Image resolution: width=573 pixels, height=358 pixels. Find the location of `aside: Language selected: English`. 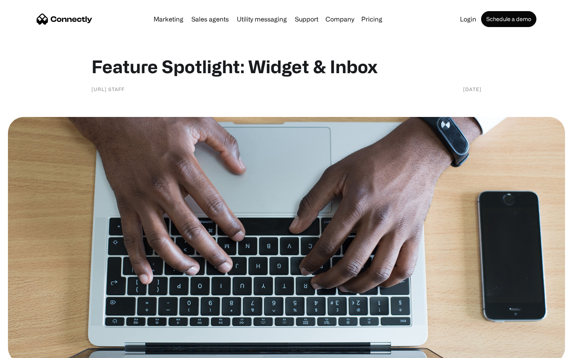

aside: Language selected: English is located at coordinates (28, 350).